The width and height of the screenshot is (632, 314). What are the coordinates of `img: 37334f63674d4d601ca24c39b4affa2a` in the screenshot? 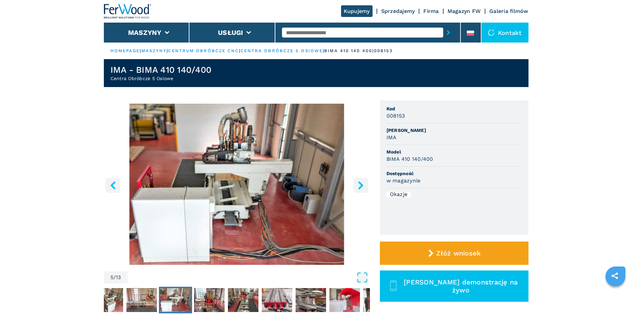 It's located at (277, 300).